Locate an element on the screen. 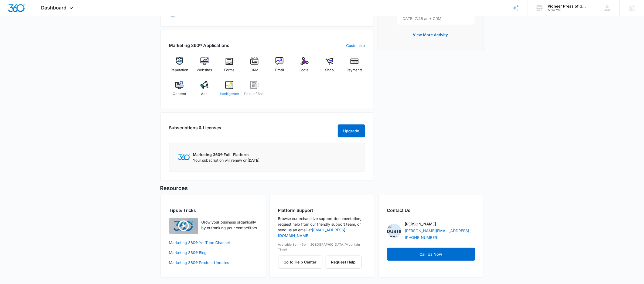  a: Content is located at coordinates (179, 91).